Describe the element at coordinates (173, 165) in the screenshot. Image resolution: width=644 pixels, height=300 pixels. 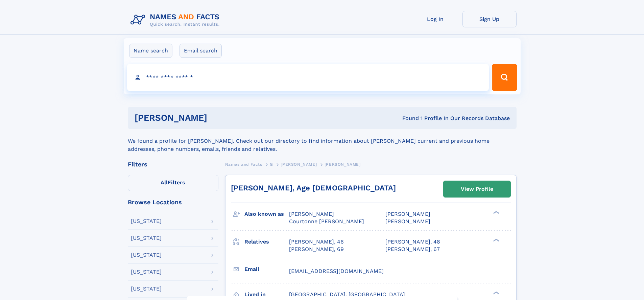
I see `div: Filters` at that location.